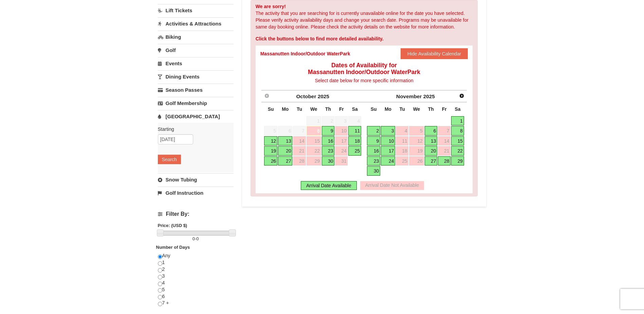 The height and width of the screenshot is (314, 644). Describe the element at coordinates (355, 121) in the screenshot. I see `span: 4` at that location.